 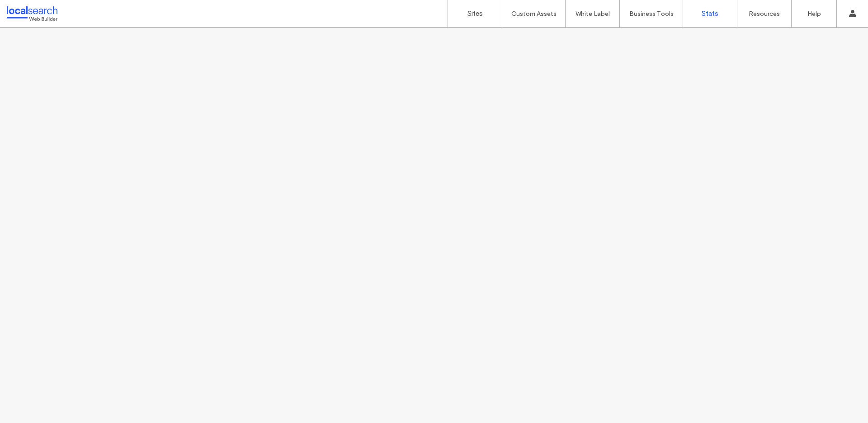 I want to click on label: Sites, so click(x=475, y=14).